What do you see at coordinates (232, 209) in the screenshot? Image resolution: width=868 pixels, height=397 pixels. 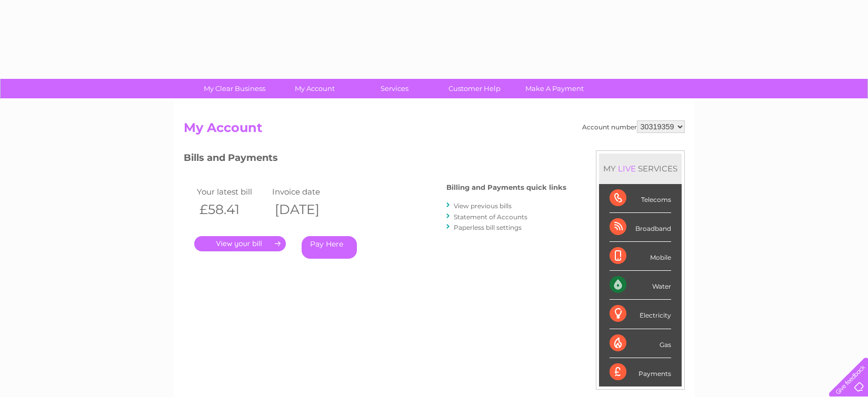 I see `th: £58.41` at bounding box center [232, 209].